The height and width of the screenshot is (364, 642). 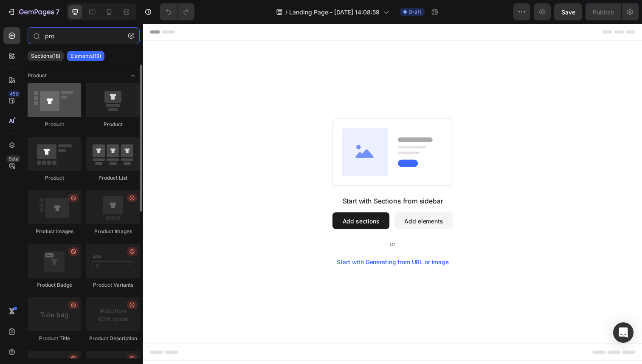 I want to click on p: 7, so click(x=57, y=12).